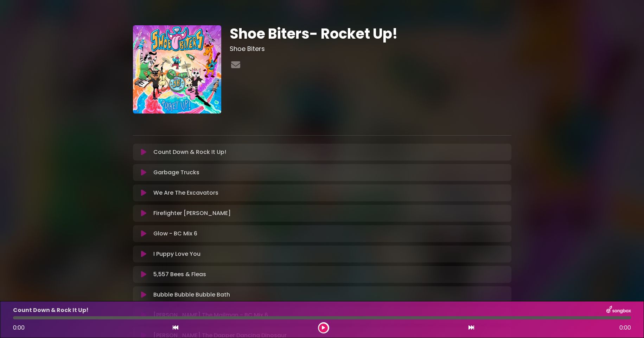 The height and width of the screenshot is (338, 644). I want to click on p: Garbage Trucks, so click(176, 172).